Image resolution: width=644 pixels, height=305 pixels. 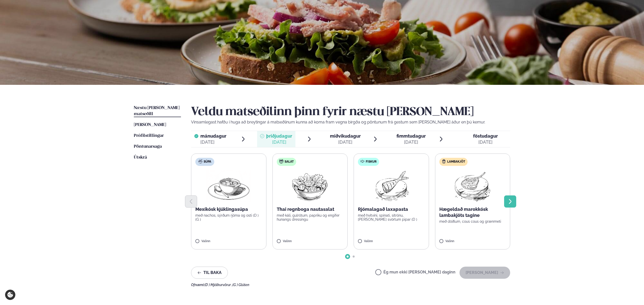 What do you see at coordinates (289, 162) in the screenshot?
I see `span: Salat` at bounding box center [289, 162].